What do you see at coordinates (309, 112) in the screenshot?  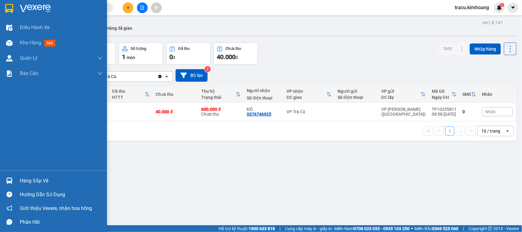 I see `div: VP Trà Cú` at bounding box center [309, 112].